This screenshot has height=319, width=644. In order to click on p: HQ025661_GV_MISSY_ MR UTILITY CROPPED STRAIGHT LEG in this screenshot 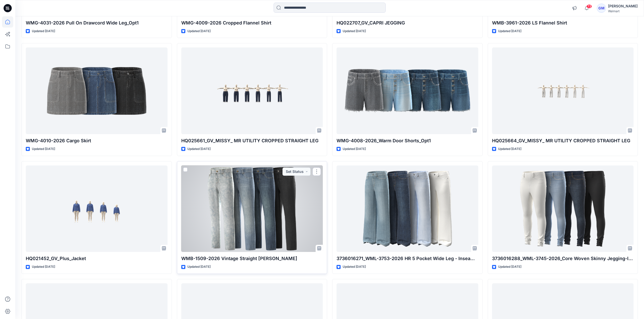, I will do `click(252, 141)`.